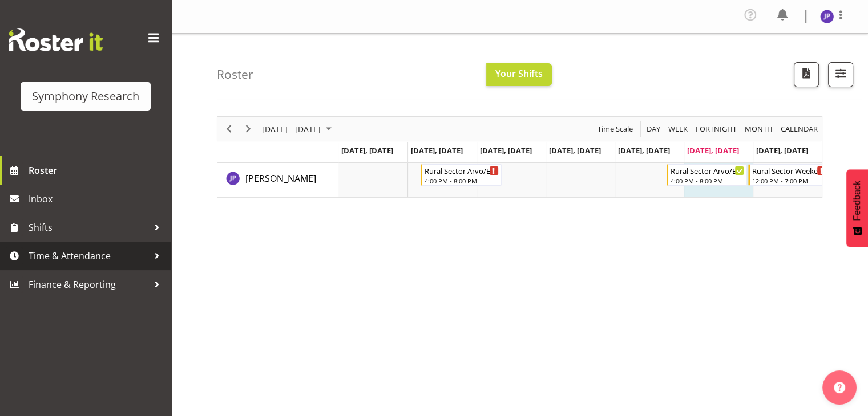  What do you see at coordinates (228, 129) in the screenshot?
I see `button: Previous` at bounding box center [228, 129].